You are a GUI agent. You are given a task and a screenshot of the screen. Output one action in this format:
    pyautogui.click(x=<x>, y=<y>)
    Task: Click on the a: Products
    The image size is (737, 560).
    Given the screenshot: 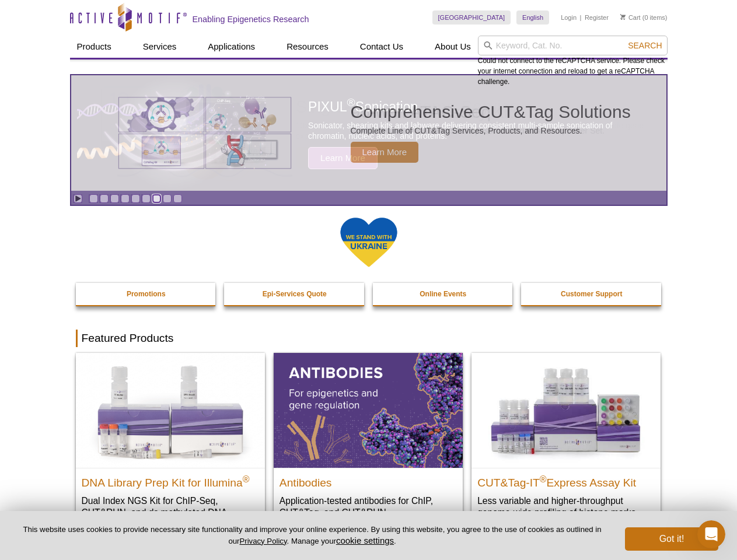 What is the action you would take?
    pyautogui.click(x=94, y=47)
    